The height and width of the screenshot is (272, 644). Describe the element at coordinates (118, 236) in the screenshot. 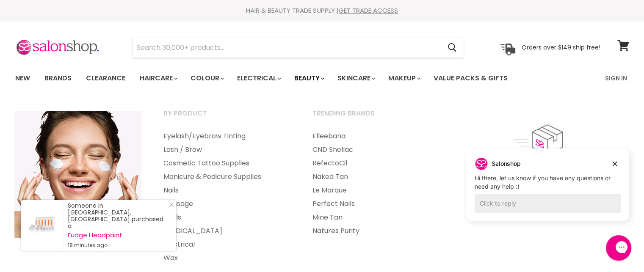

I see `a: Fudge Headpaint` at that location.